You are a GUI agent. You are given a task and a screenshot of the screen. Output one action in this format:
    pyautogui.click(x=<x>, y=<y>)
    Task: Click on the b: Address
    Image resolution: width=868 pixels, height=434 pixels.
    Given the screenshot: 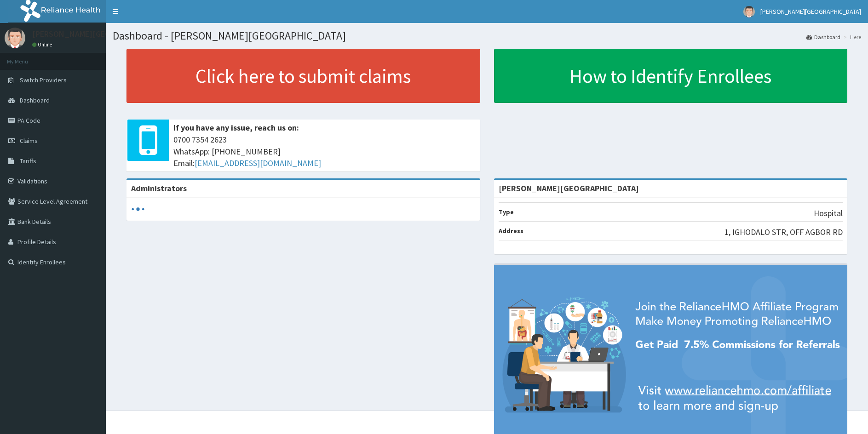 What is the action you would take?
    pyautogui.click(x=511, y=231)
    